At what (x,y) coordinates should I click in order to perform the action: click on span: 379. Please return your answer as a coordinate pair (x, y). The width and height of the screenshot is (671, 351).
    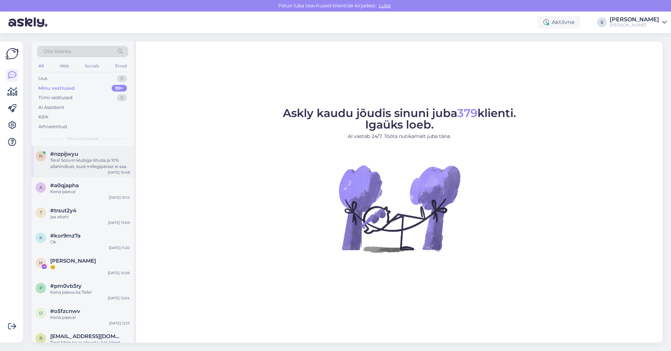
    Looking at the image, I should click on (468, 113).